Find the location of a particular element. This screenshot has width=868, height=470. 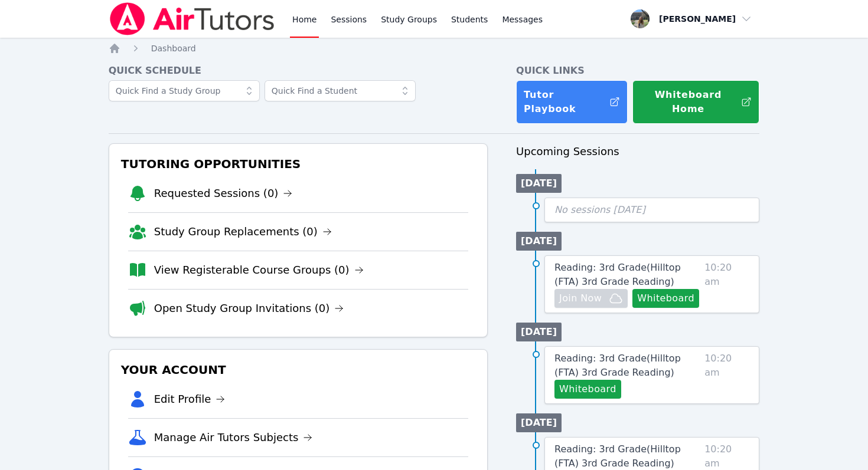

h3: Tutoring Opportunities is located at coordinates (298, 164).